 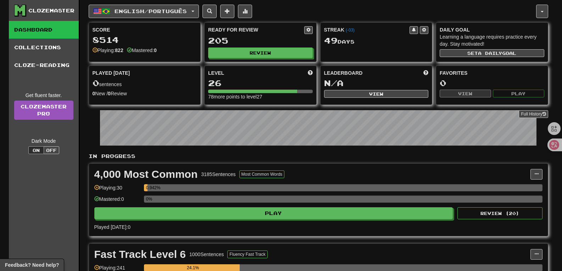 What do you see at coordinates (44, 95) in the screenshot?
I see `div: Get fluent faster.` at bounding box center [44, 95].